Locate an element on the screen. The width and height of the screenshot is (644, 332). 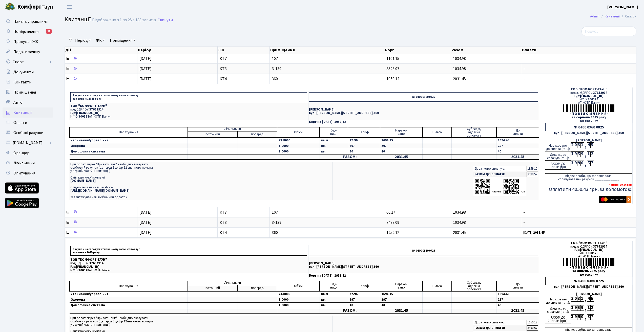
p: Р/р: is located at coordinates (189, 266).